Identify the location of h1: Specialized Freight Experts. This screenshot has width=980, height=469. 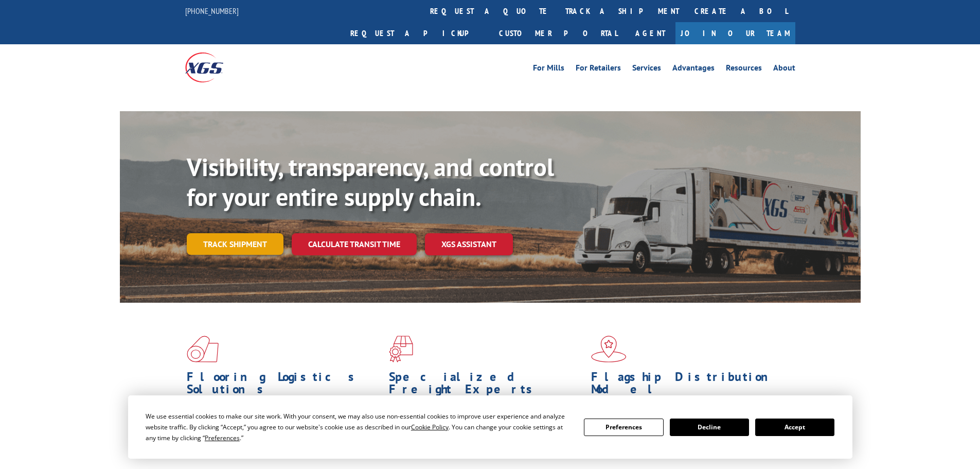
(486, 385).